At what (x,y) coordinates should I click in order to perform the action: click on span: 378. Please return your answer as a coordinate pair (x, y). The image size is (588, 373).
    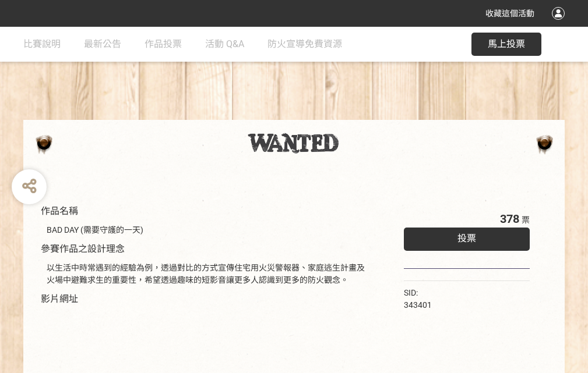
    Looking at the image, I should click on (509, 219).